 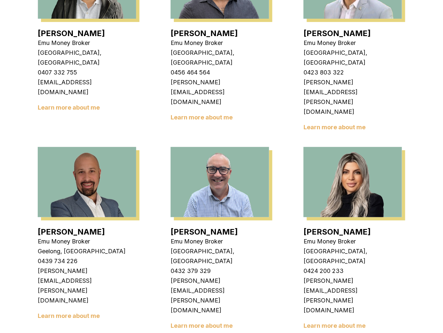 I want to click on p: 0407 332 755, so click(x=87, y=72).